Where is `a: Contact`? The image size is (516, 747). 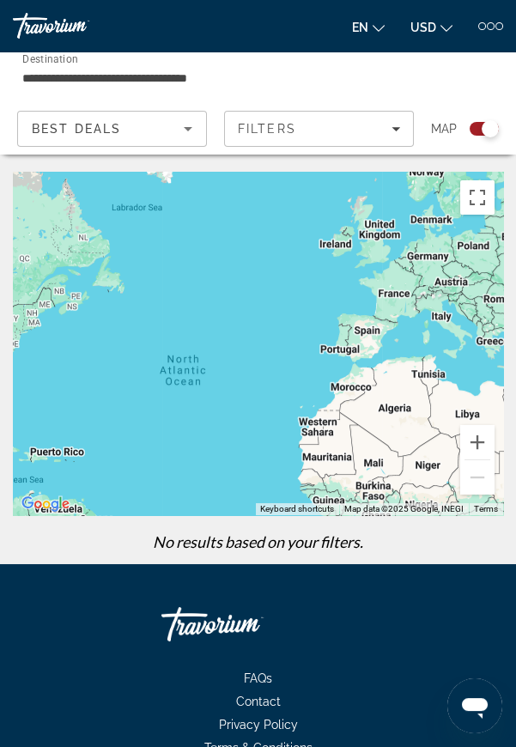
a: Contact is located at coordinates (258, 701).